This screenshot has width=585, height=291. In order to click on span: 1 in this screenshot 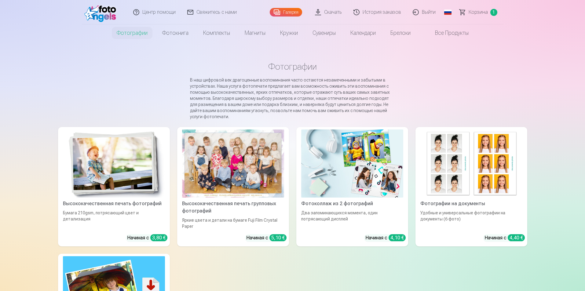, I will do `click(493, 12)`.